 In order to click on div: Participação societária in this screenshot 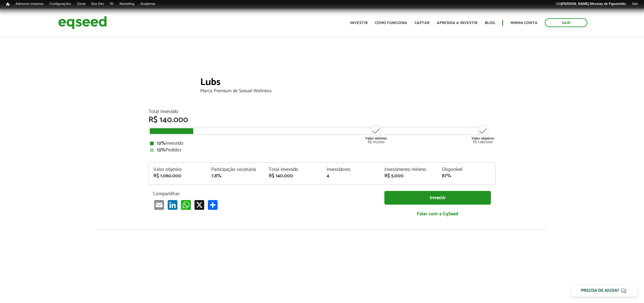, I will do `click(236, 170)`.